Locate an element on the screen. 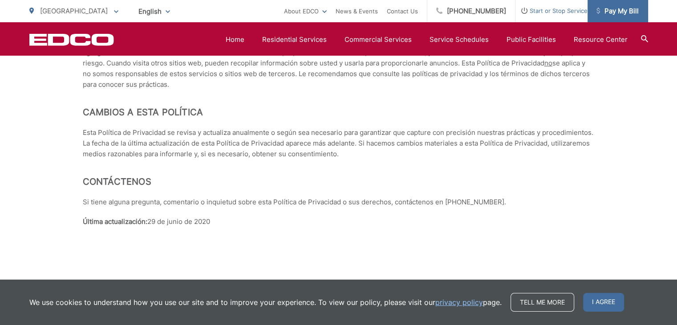 The image size is (677, 325). span: I agree is located at coordinates (603, 302).